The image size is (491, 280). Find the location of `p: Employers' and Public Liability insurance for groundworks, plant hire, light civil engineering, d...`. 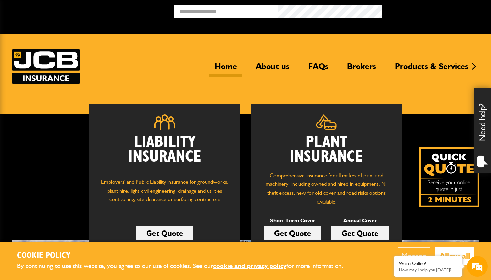

p: Employers' and Public Liability insurance for groundworks, plant hire, light civil engineering, d... is located at coordinates (165, 194).